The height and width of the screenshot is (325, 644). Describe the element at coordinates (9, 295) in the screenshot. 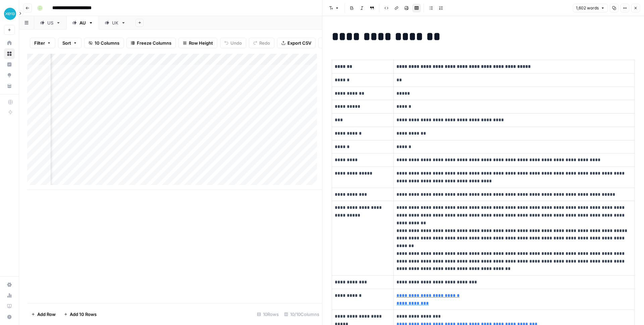

I see `a: Usage` at that location.